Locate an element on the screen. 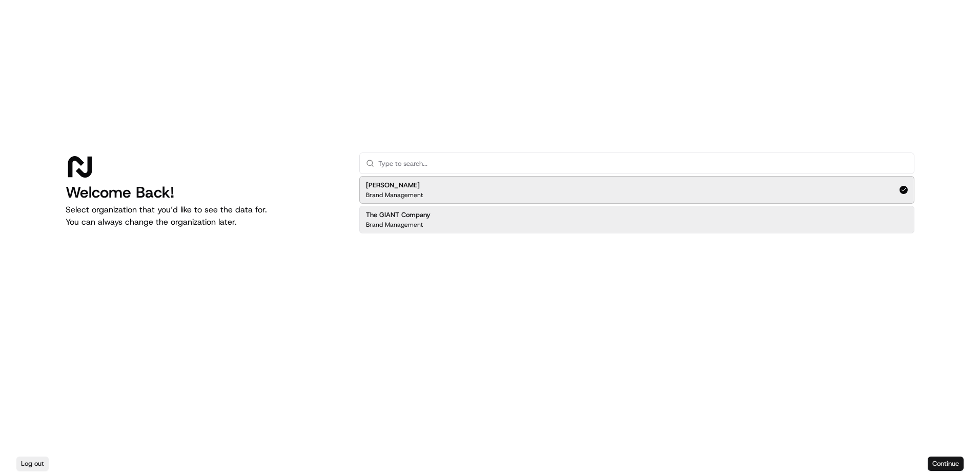  h1: Welcome Back! is located at coordinates (204, 193).